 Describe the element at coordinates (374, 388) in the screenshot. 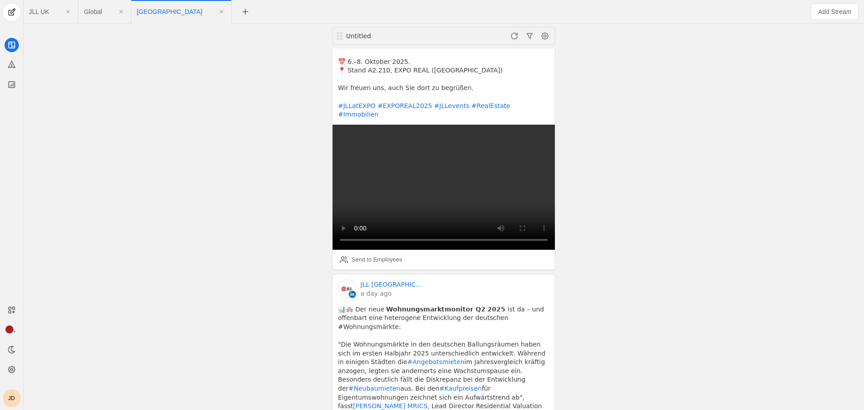

I see `a: #Neubaumieten` at that location.